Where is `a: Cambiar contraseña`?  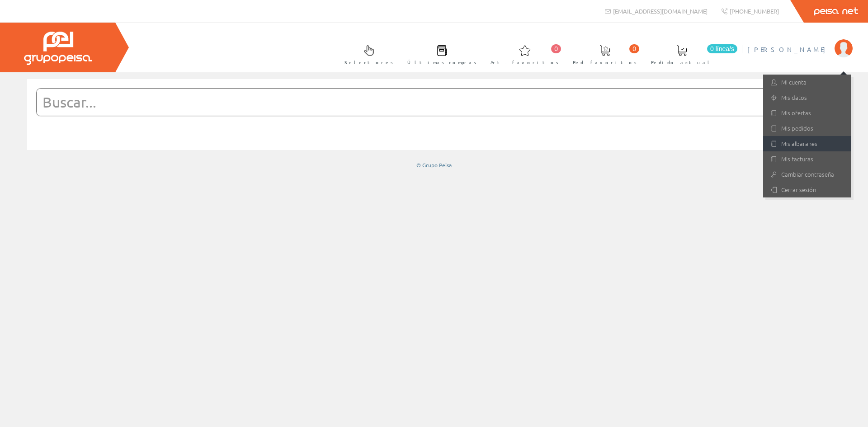
a: Cambiar contraseña is located at coordinates (807, 175).